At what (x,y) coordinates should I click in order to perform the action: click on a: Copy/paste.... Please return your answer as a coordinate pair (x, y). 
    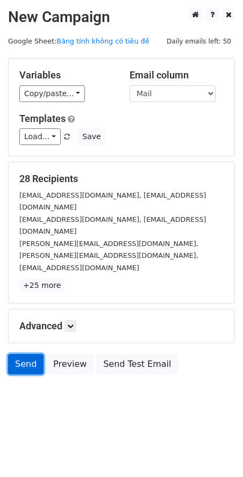
    Looking at the image, I should click on (52, 93).